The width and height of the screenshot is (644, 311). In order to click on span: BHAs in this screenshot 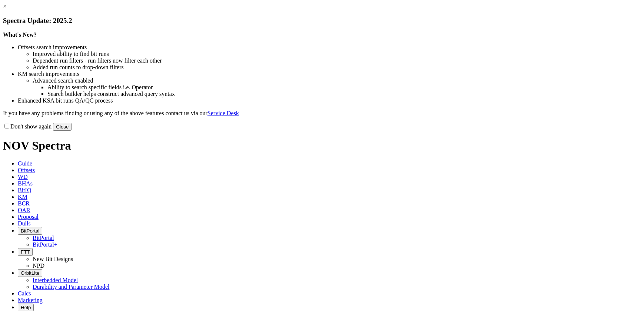, I will do `click(25, 183)`.